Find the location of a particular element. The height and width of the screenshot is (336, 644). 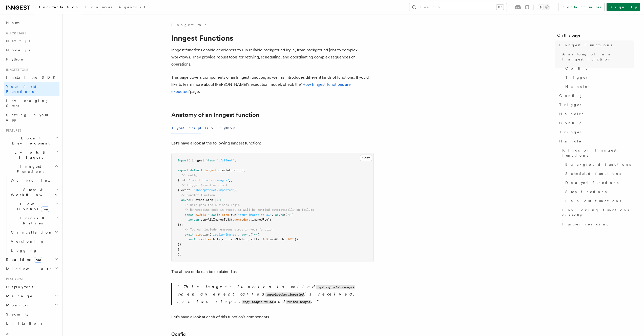

a: Security is located at coordinates (32, 314).